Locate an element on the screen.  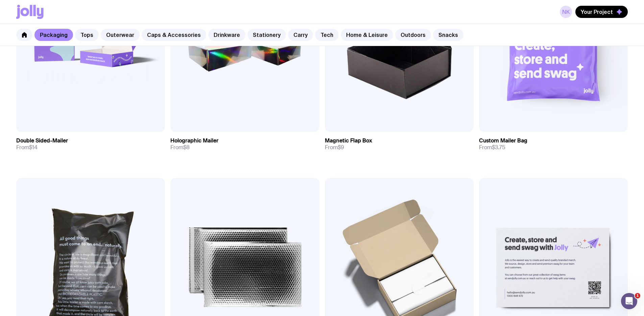
a: Holographic MailerFrom$8 is located at coordinates (245, 144).